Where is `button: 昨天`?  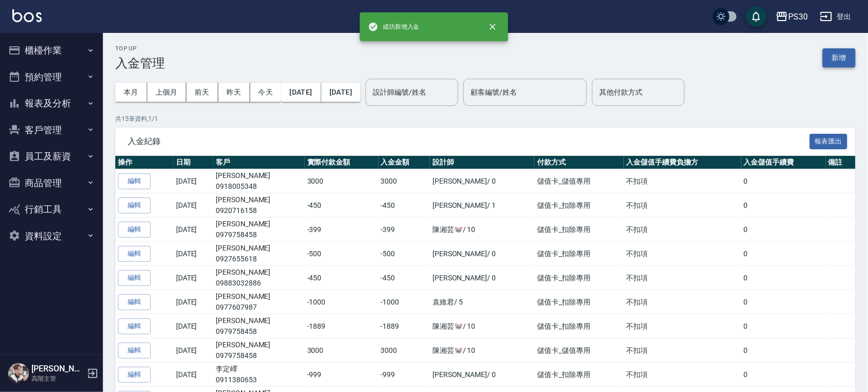 button: 昨天 is located at coordinates (234, 92).